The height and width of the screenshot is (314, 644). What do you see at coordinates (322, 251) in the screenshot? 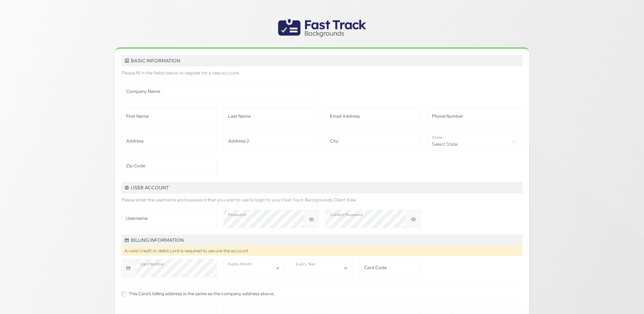
I see `div: A valid credit or debit card is required to secure the account` at bounding box center [322, 251].